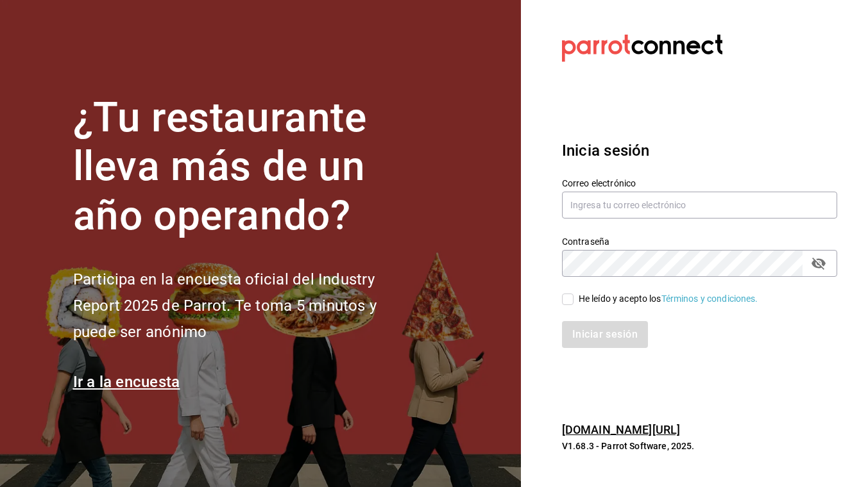 The image size is (868, 487). Describe the element at coordinates (127, 382) in the screenshot. I see `a: Ir a la encuesta` at that location.